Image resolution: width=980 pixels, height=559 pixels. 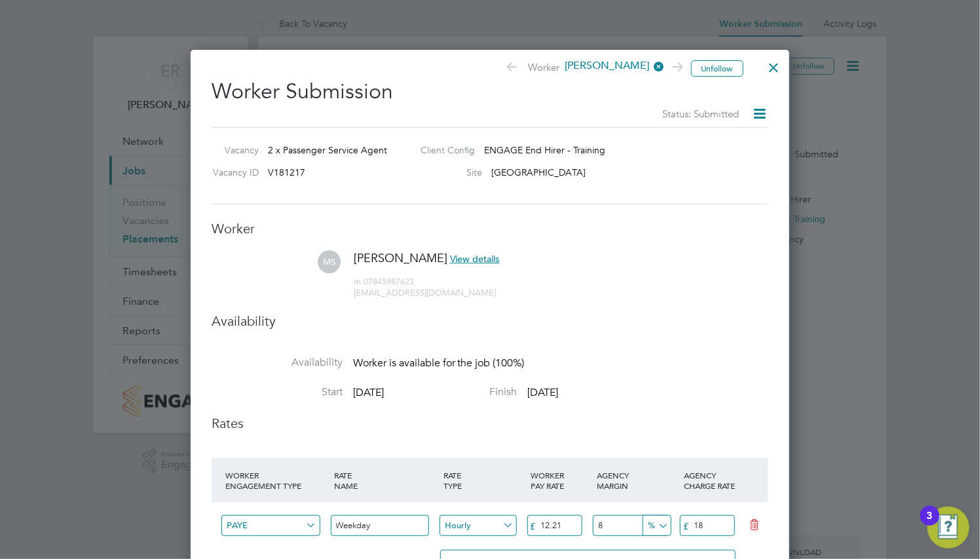 I want to click on span: V181217, so click(x=286, y=172).